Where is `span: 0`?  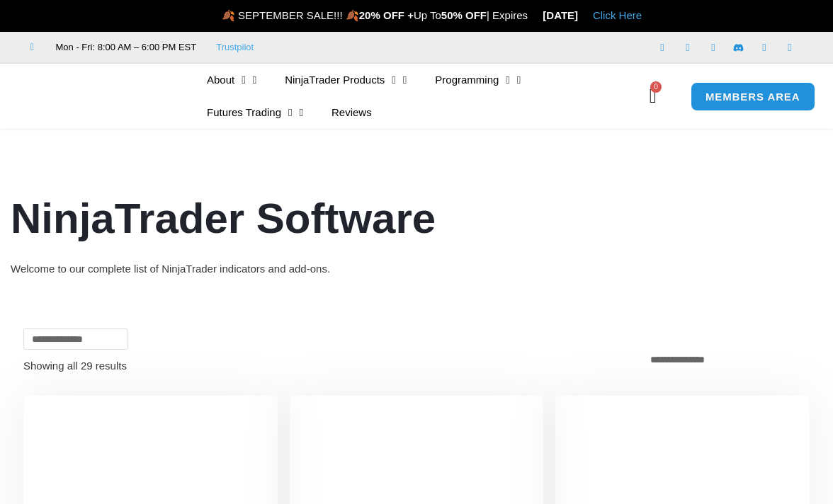 span: 0 is located at coordinates (656, 87).